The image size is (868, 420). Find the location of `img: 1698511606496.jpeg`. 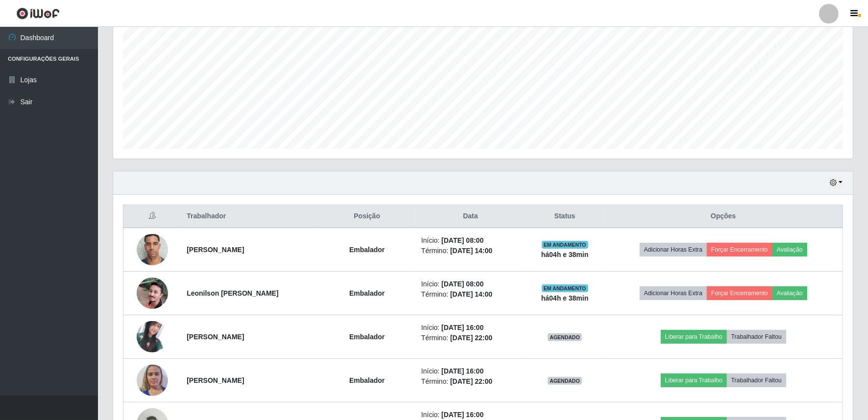

img: 1698511606496.jpeg is located at coordinates (153, 249).